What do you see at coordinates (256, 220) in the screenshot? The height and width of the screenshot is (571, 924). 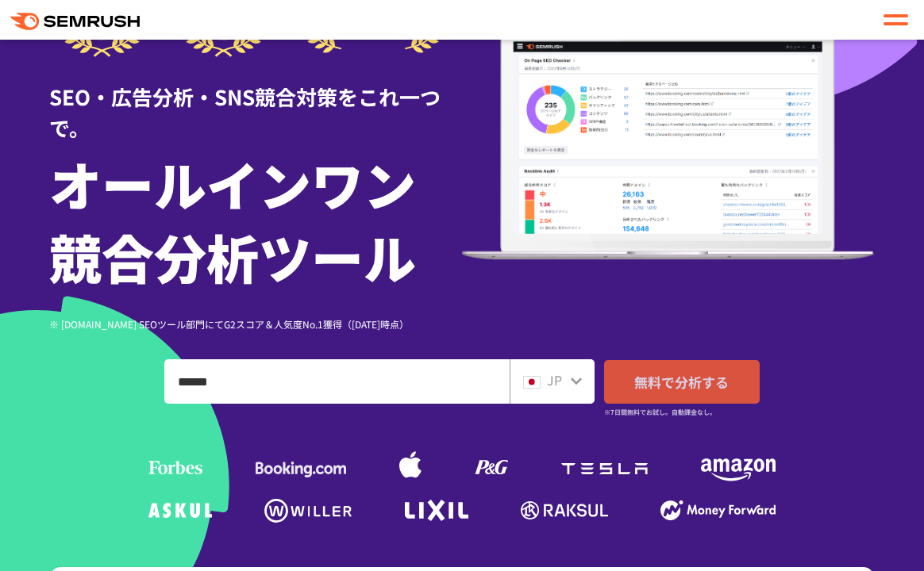 I see `h1: オールインワン 競合分析ツール` at bounding box center [256, 220].